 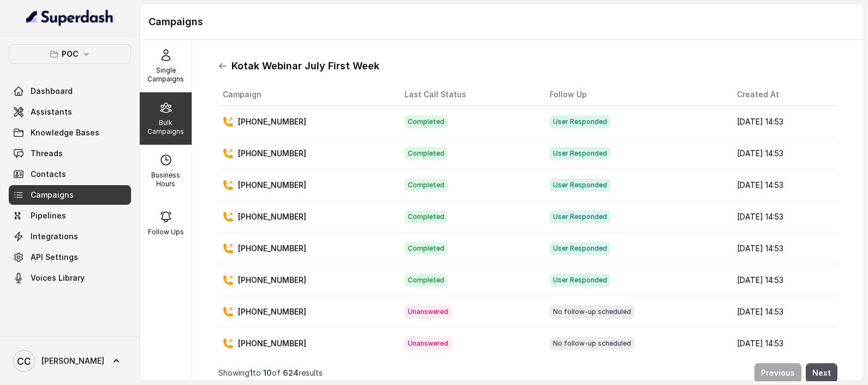 What do you see at coordinates (251, 372) in the screenshot?
I see `span: 1` at bounding box center [251, 372].